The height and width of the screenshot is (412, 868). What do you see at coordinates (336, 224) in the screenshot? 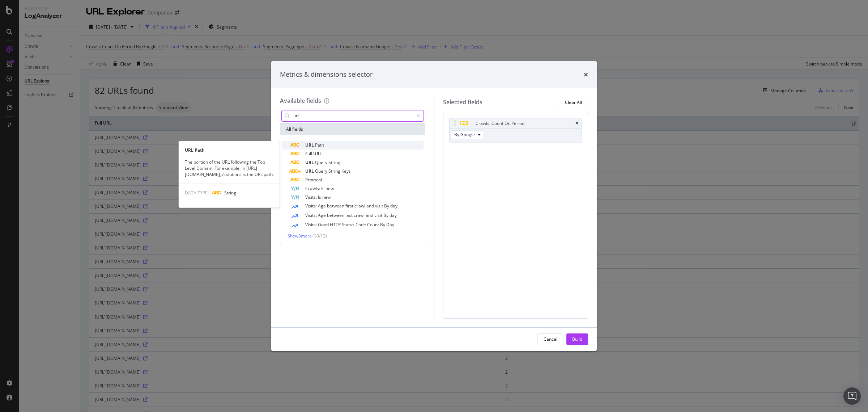
I see `span: HTTP` at bounding box center [336, 224].